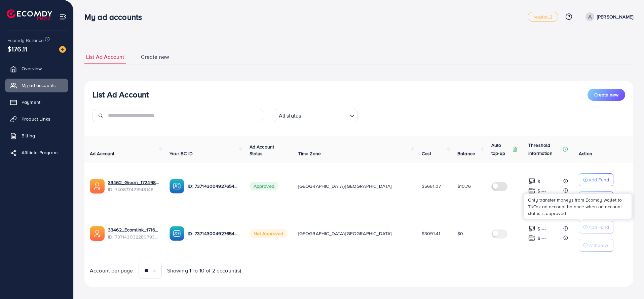  Describe the element at coordinates (543, 17) in the screenshot. I see `a: regular_2` at that location.